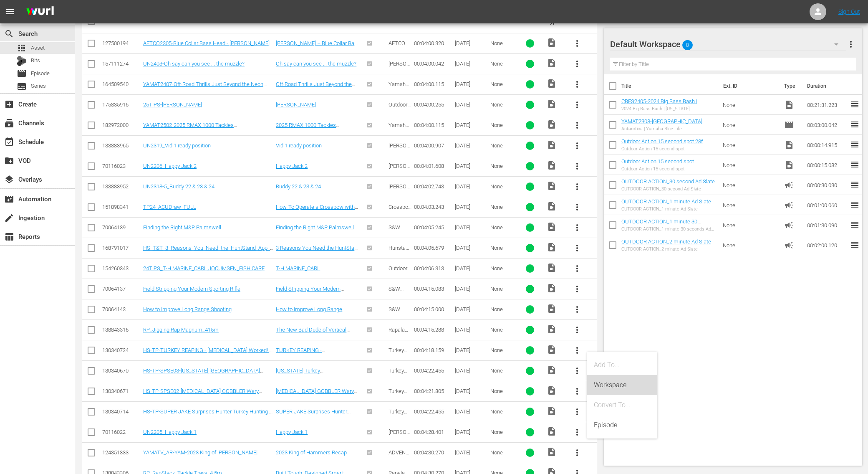  What do you see at coordinates (661, 224) in the screenshot?
I see `a: OUTDOOR ACTION_1 minute 30 seconds Ad Slate` at bounding box center [661, 224].